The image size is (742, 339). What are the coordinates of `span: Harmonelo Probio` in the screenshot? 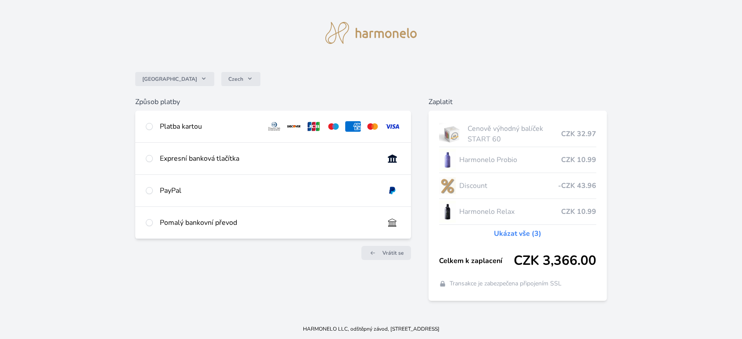 It's located at (510, 160).